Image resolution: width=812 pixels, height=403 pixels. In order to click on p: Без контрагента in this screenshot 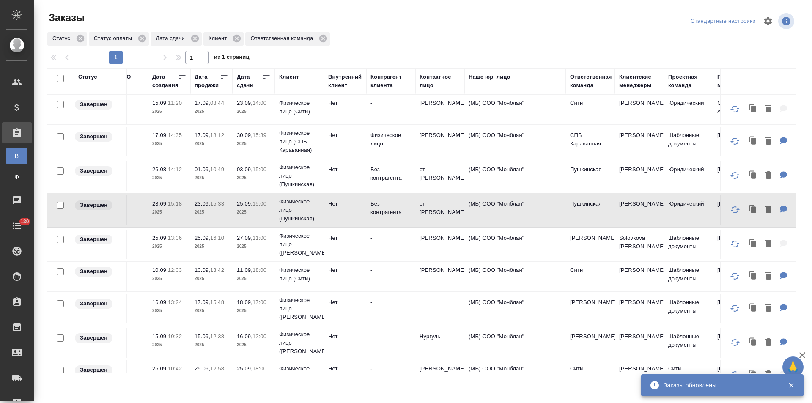, I will do `click(391, 208)`.